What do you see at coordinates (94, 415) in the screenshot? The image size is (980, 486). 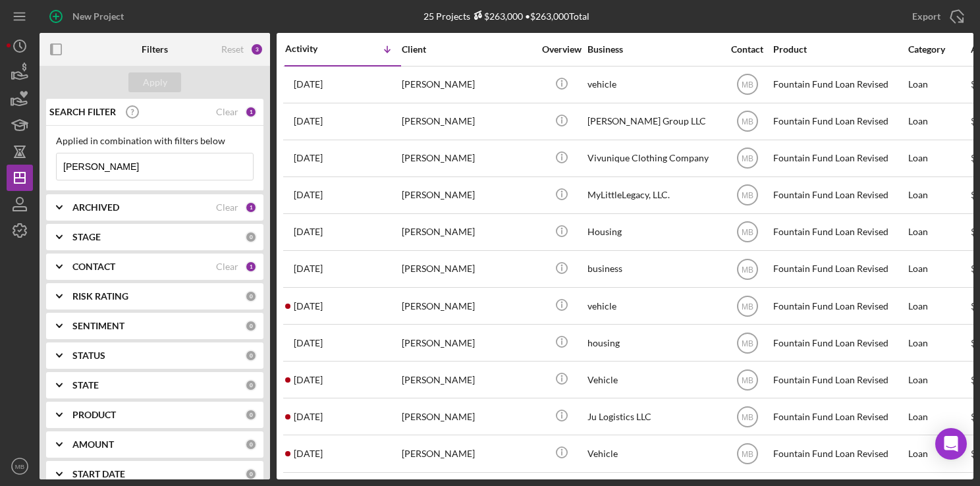 I see `b: PRODUCT` at bounding box center [94, 415].